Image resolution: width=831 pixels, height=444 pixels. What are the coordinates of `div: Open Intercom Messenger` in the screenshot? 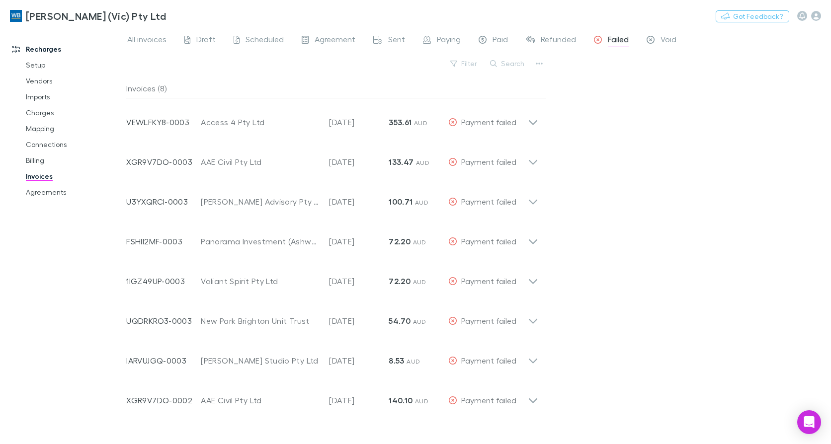 It's located at (809, 422).